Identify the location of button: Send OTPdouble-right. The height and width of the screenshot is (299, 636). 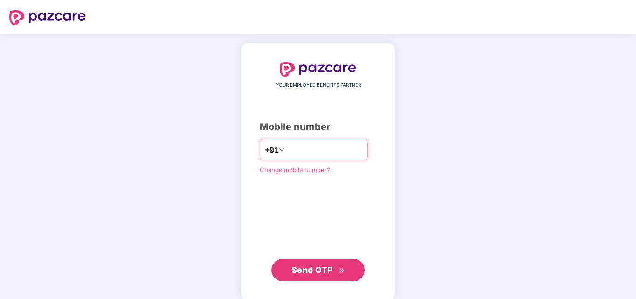
(318, 270).